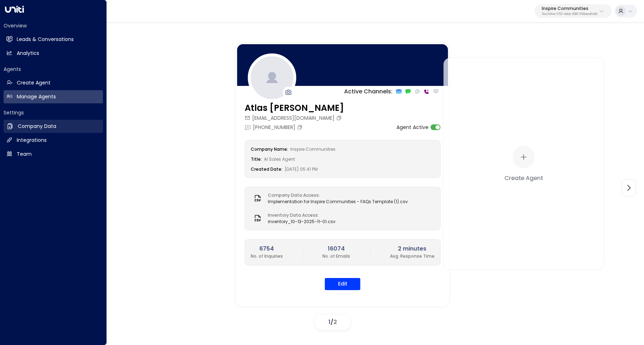  I want to click on h2: Overview, so click(53, 26).